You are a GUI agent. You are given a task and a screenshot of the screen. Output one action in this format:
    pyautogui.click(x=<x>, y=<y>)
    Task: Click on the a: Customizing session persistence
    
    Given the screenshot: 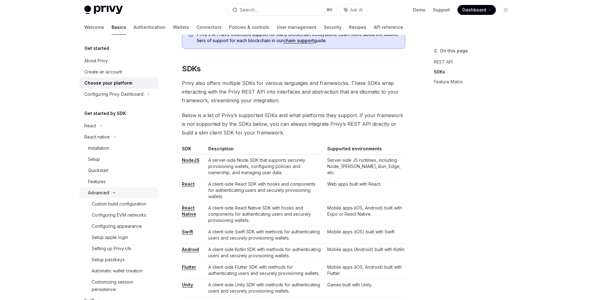 What is the action you would take?
    pyautogui.click(x=119, y=286)
    